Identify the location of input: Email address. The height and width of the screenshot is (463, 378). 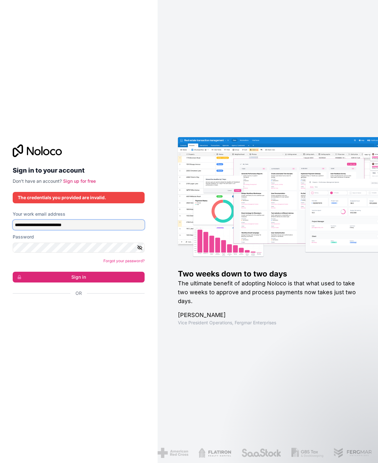
(79, 225).